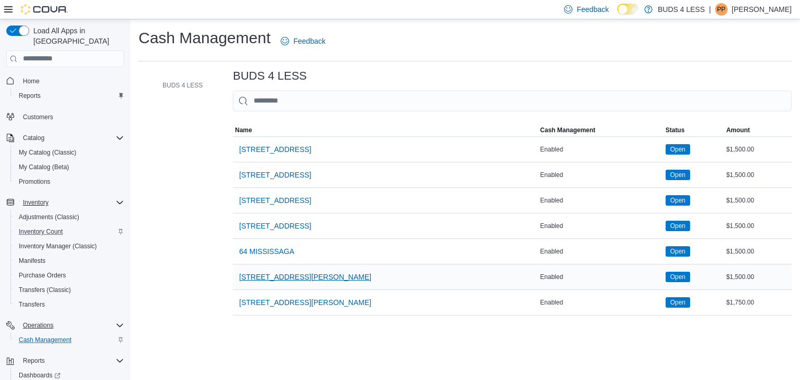 The width and height of the screenshot is (800, 380). Describe the element at coordinates (47, 153) in the screenshot. I see `a: My Catalog (Classic)` at that location.